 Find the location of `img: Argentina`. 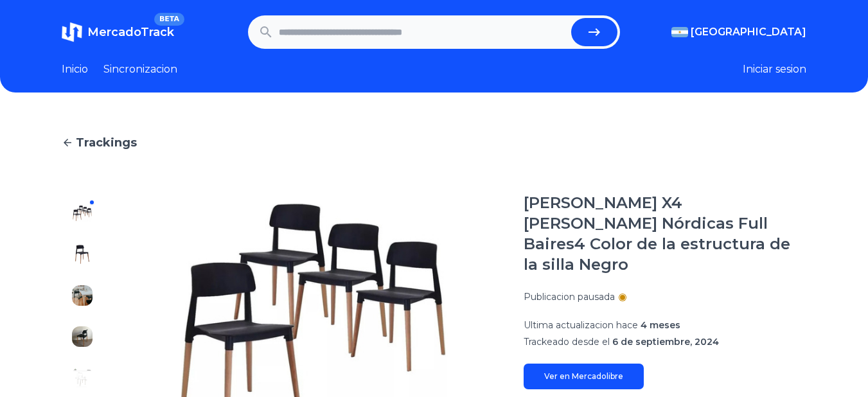

img: Argentina is located at coordinates (679, 32).